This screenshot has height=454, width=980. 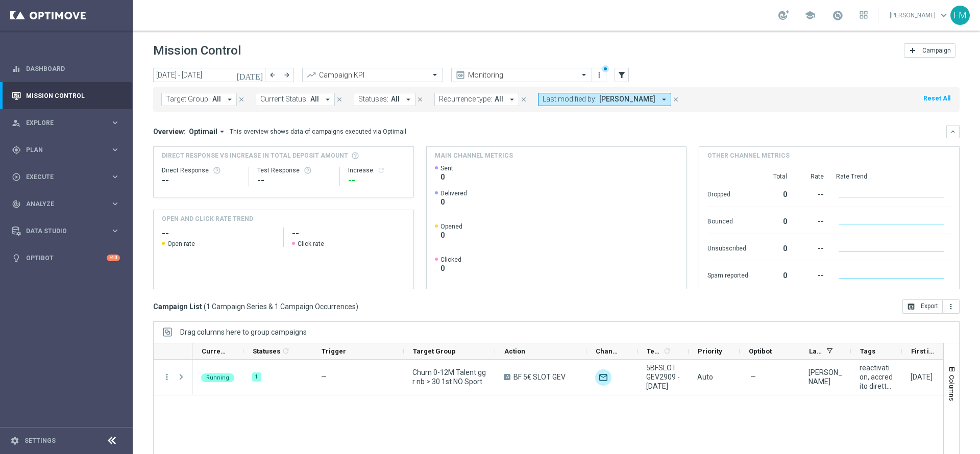 What do you see at coordinates (61, 204) in the screenshot?
I see `div: Analyze` at bounding box center [61, 204].